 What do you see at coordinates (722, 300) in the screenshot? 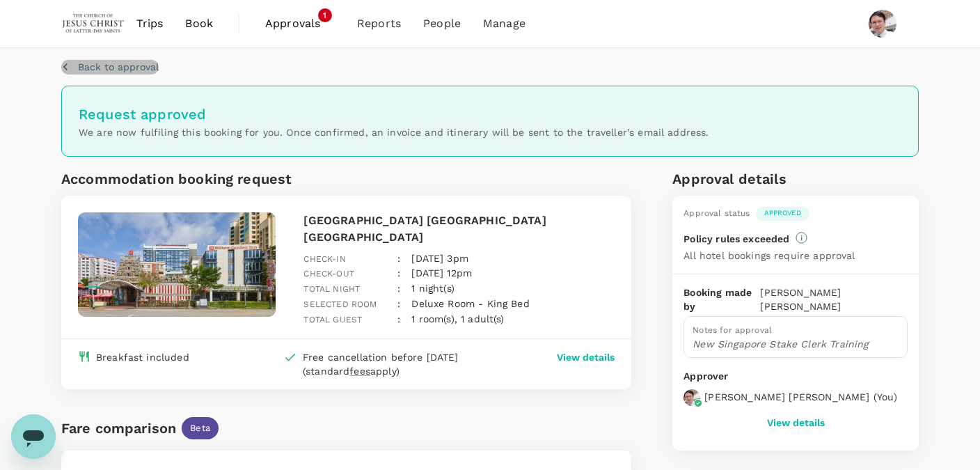
I see `p: Booking made by` at bounding box center [722, 300].